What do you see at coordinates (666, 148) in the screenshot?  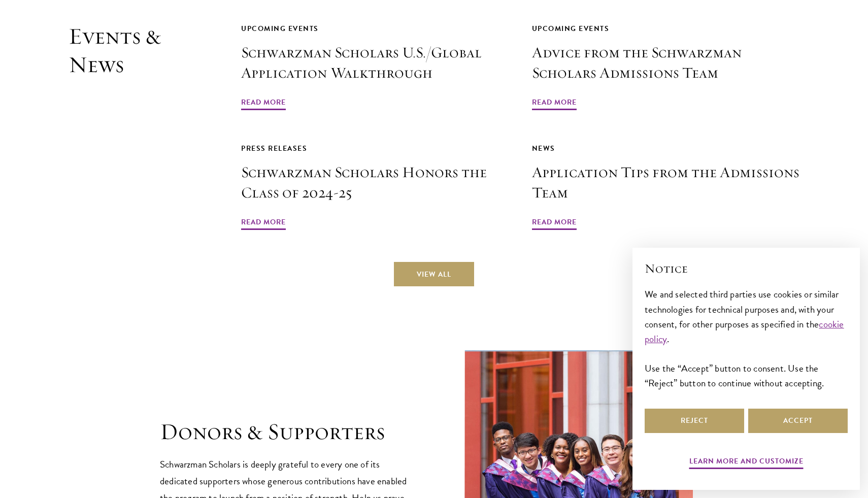 I see `div: News` at bounding box center [666, 148].